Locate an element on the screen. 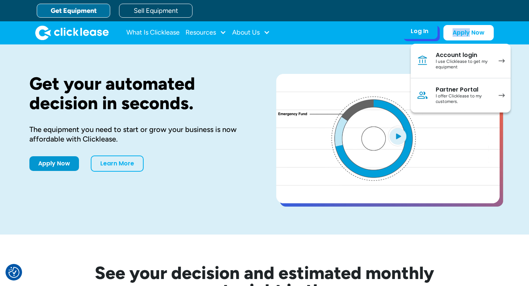  div: The equipment you need to start or grow your business is now affordable with Clicklease. is located at coordinates (141, 134).